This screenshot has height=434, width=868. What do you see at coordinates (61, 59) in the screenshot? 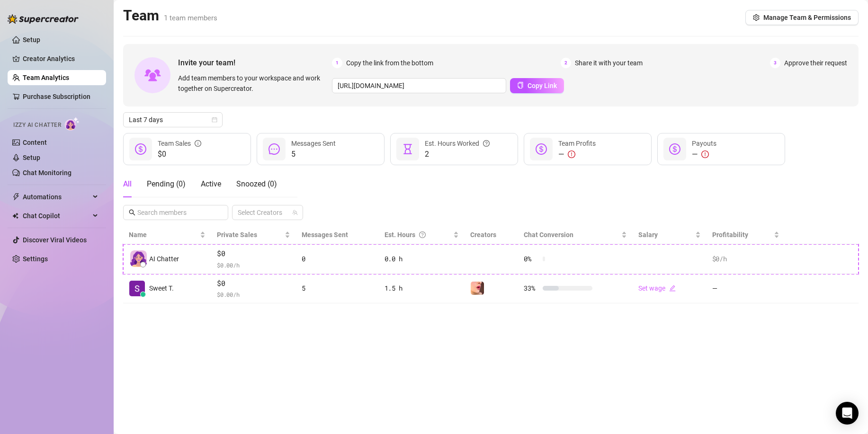
I see `a: Creator Analytics` at bounding box center [61, 59].